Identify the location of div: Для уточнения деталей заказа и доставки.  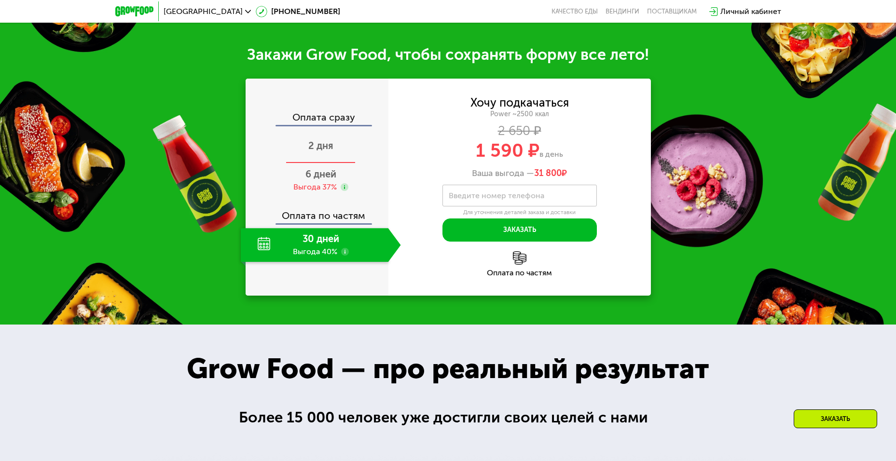
(520, 213).